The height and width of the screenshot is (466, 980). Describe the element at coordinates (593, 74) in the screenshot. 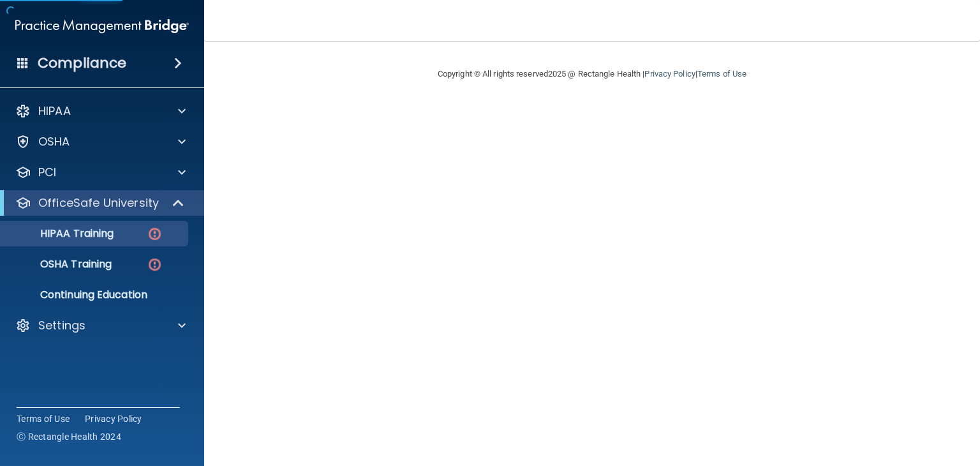

I see `div: Copyright © All rights reserved 2025 @ Rectangle Health | |` at that location.